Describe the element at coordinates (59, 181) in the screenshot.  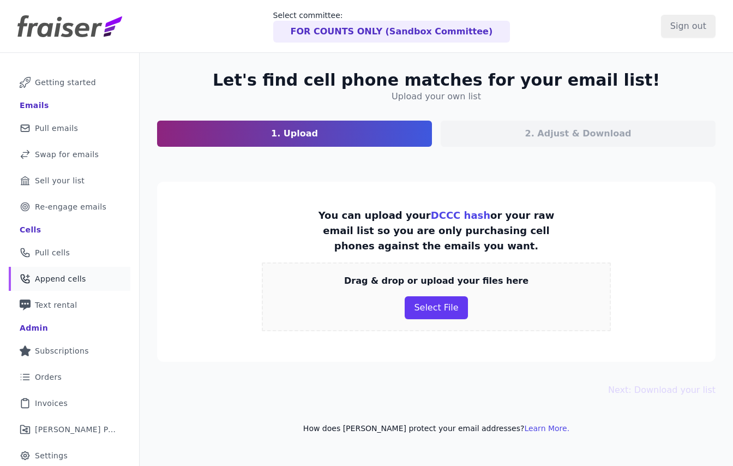
I see `span: Sell your list` at that location.